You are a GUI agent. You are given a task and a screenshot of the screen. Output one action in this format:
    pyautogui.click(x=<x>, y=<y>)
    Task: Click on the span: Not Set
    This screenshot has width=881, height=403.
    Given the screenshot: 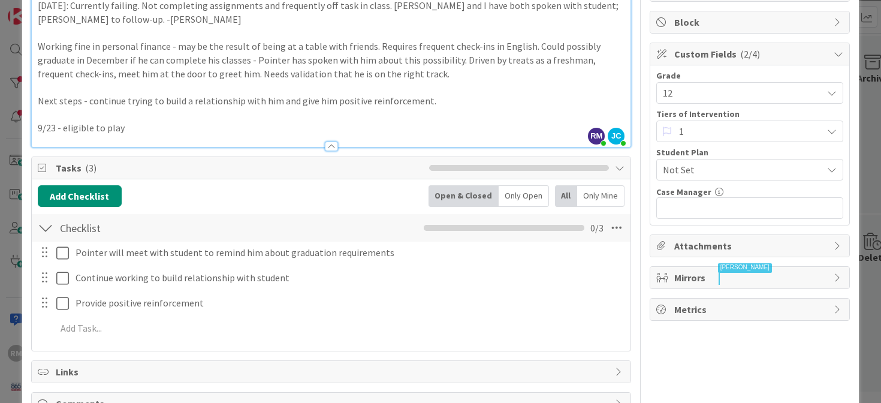 What is the action you would take?
    pyautogui.click(x=743, y=170)
    